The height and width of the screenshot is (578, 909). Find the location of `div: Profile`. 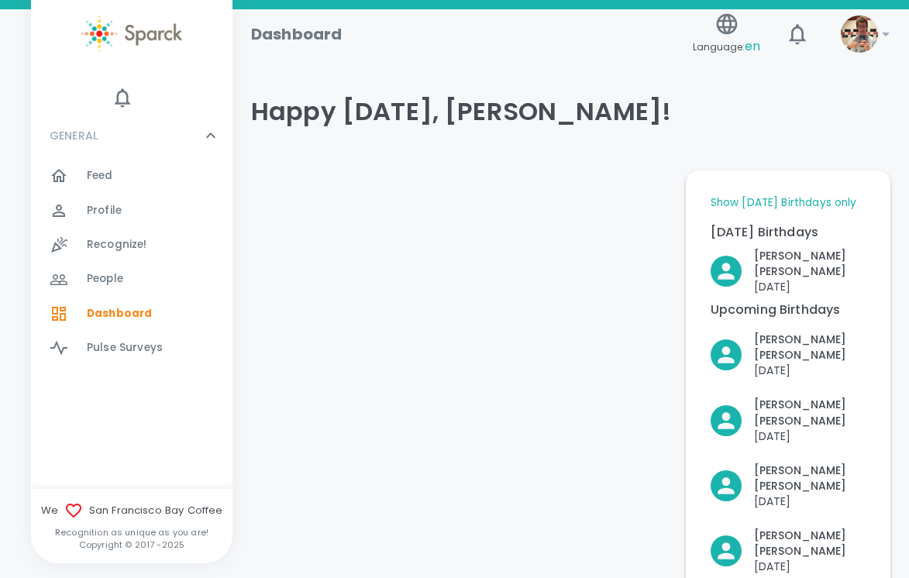

div: Profile is located at coordinates (132, 211).